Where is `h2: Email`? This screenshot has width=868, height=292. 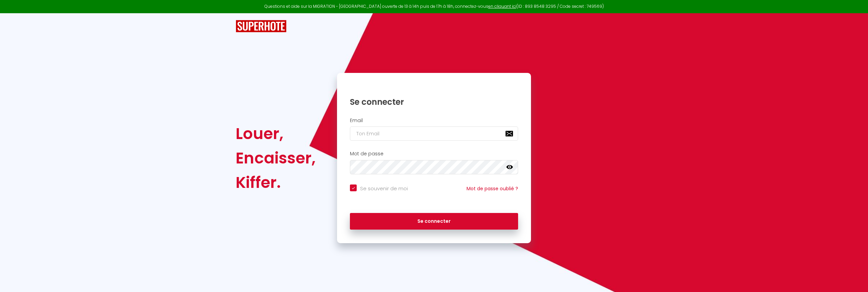 h2: Email is located at coordinates (434, 120).